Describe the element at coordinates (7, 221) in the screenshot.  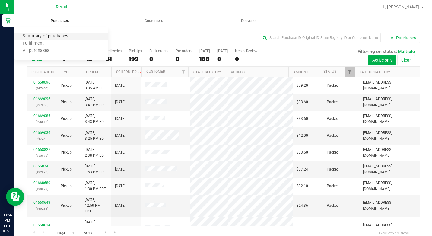
I see `p: 03:56 PM EDT` at that location.